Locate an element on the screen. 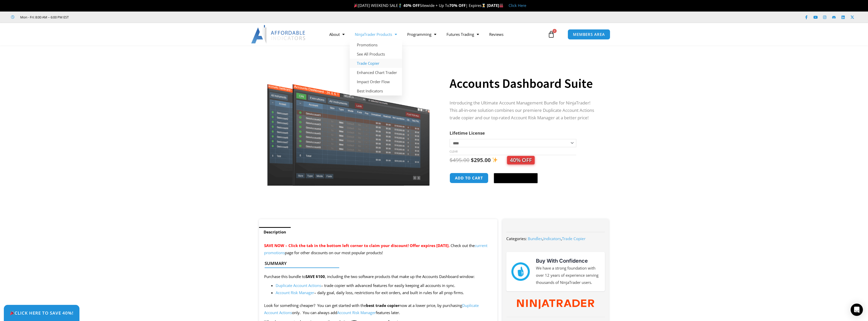  span: MEMBERS AREA is located at coordinates (589, 34).